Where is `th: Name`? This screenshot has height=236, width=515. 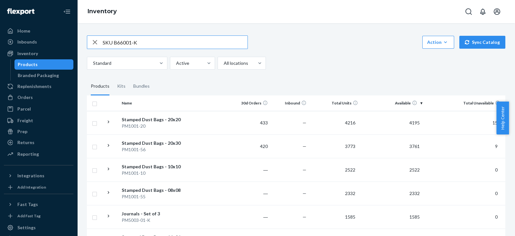 th: Name is located at coordinates (155, 103).